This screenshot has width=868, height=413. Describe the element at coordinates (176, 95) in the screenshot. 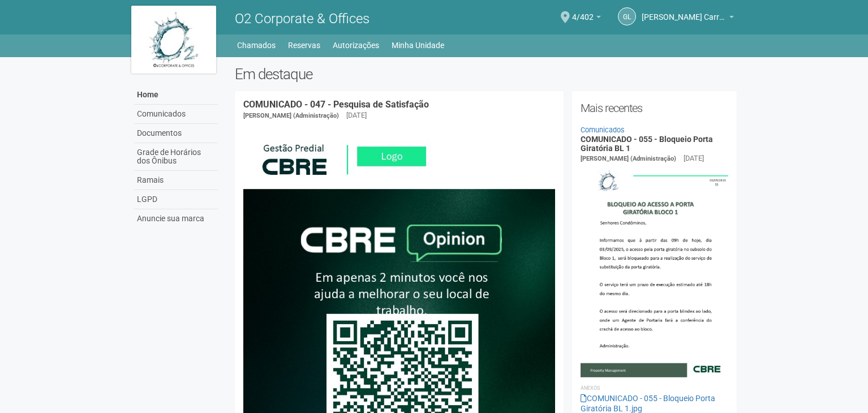

I see `a: Home` at that location.